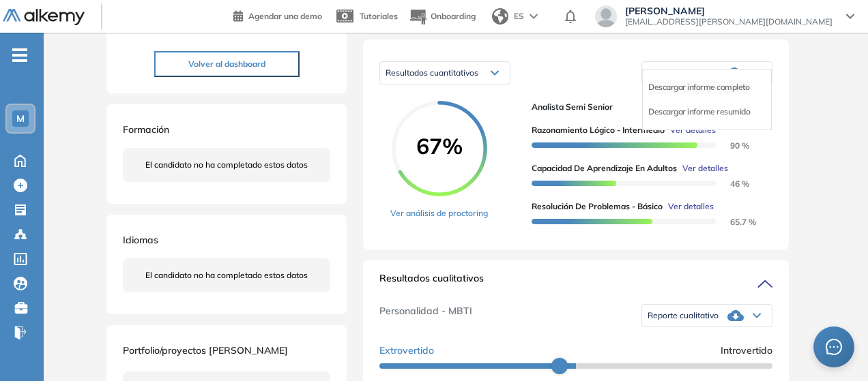  Describe the element at coordinates (141, 240) in the screenshot. I see `span: Idiomas` at that location.